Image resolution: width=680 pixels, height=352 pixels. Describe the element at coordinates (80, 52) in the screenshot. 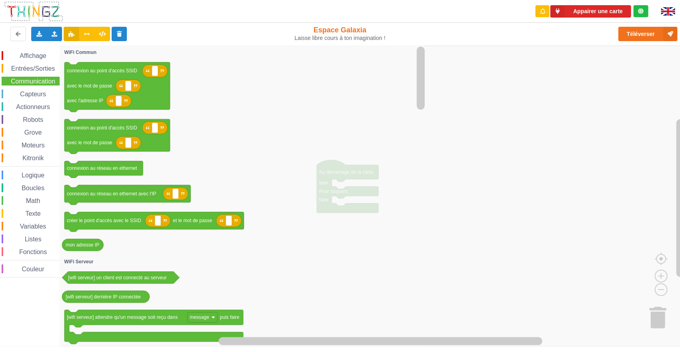

I see `text: WiFi Commun` at that location.